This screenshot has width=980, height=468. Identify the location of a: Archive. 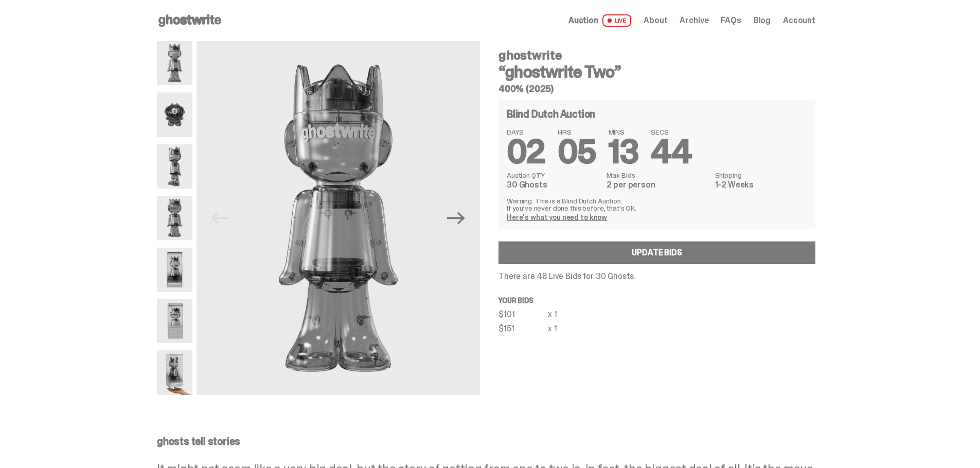
(694, 20).